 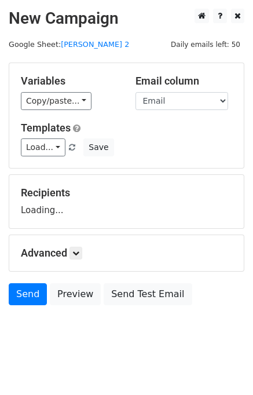 What do you see at coordinates (28, 294) in the screenshot?
I see `a: Send` at bounding box center [28, 294].